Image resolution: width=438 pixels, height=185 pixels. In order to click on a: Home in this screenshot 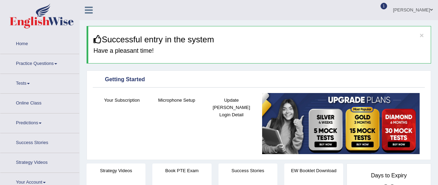, I will do `click(40, 43)`.